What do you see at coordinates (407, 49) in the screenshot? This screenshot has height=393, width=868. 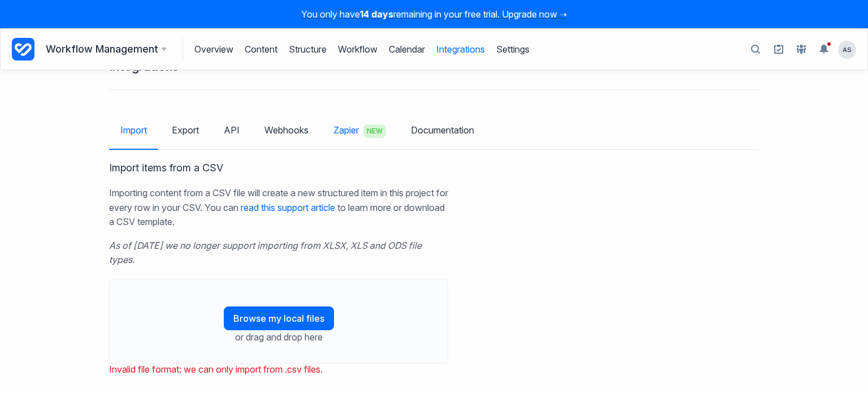 I see `a: Calendar` at bounding box center [407, 49].